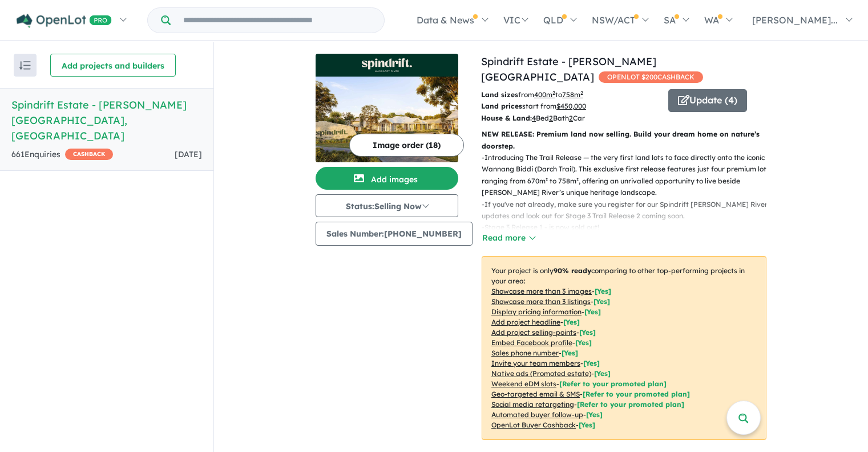  I want to click on u: Showcase more than 3 listings, so click(541, 300).